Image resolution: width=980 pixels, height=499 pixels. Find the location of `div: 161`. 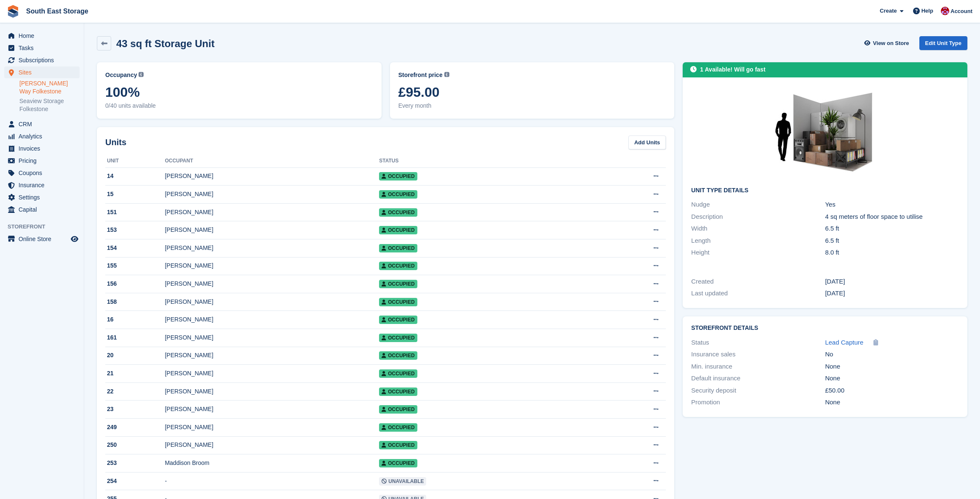

div: 161 is located at coordinates (134, 337).